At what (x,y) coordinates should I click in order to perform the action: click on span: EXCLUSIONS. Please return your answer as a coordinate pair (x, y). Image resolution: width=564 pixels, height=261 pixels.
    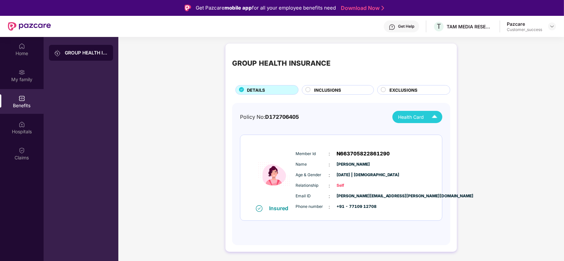
    Looking at the image, I should click on (403, 90).